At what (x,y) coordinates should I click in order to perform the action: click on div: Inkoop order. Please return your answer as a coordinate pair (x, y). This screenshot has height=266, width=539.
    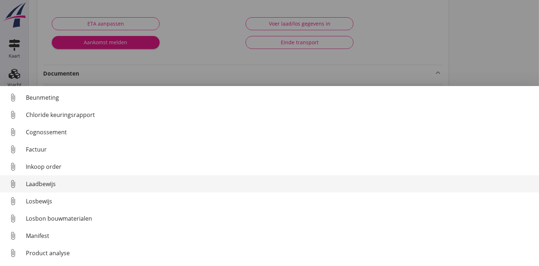
    Looking at the image, I should click on (279, 166).